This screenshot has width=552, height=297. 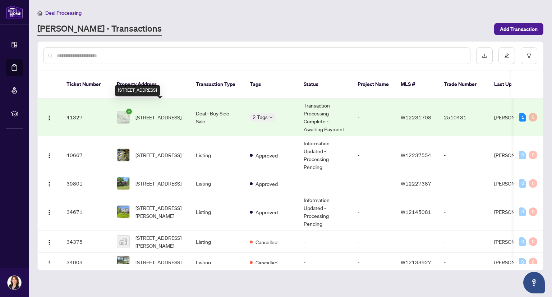 I want to click on img: logo, so click(x=14, y=12).